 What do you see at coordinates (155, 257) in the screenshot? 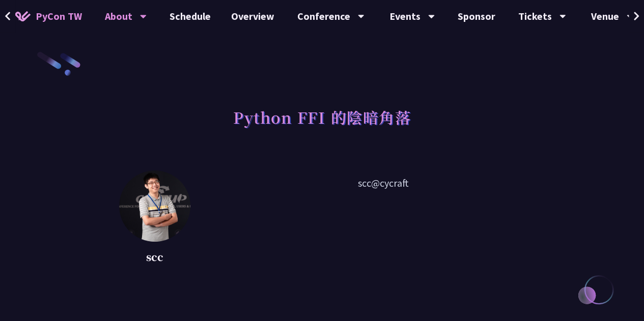
I see `p: scc` at bounding box center [155, 257].